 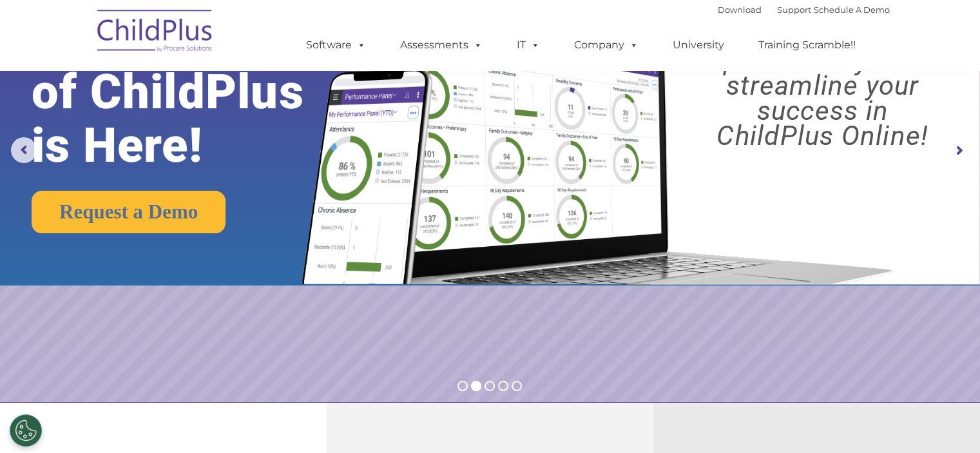 I want to click on a: IT, so click(x=528, y=45).